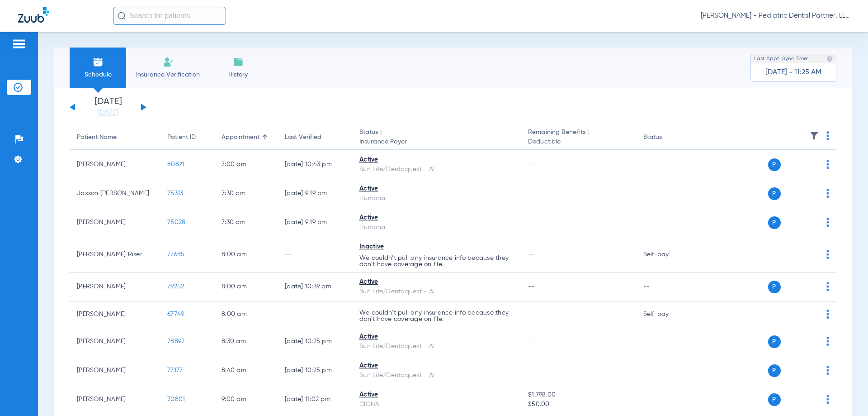 The width and height of the screenshot is (868, 416). Describe the element at coordinates (666, 138) in the screenshot. I see `th: Status` at that location.